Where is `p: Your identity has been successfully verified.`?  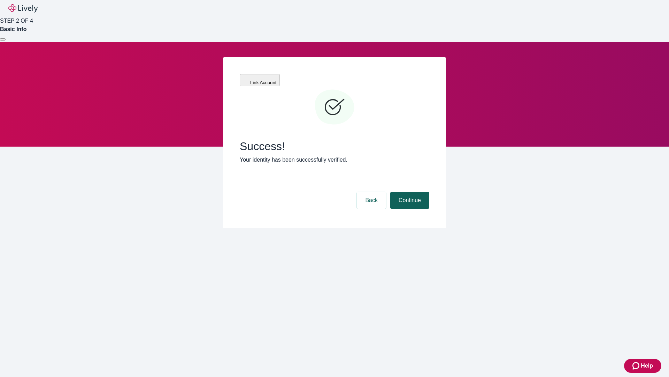 p: Your identity has been successfully verified. is located at coordinates (335, 160).